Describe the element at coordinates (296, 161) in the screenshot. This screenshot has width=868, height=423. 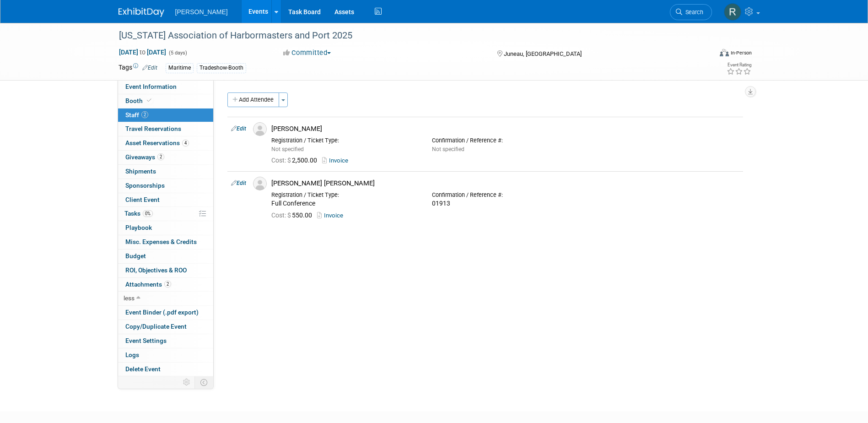
I see `span: 2,500.00` at that location.